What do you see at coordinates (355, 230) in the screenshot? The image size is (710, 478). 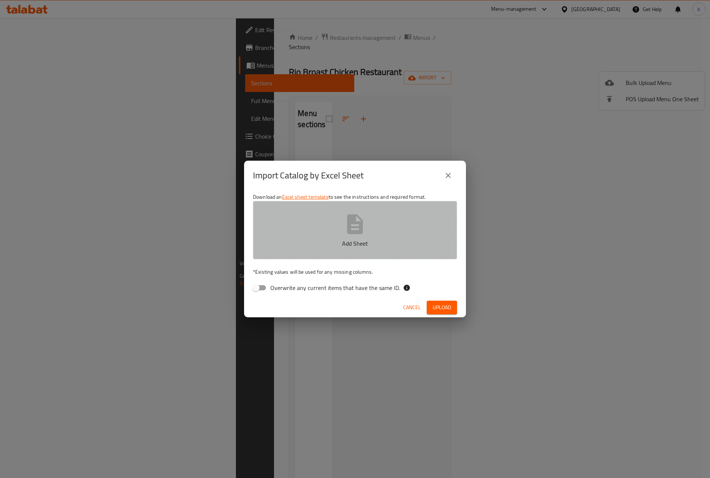 I see `button: Add Sheet` at bounding box center [355, 230].